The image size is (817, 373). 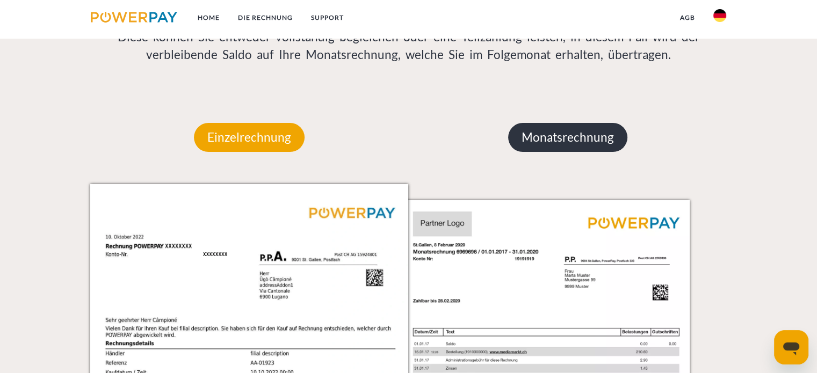 What do you see at coordinates (408, 46) in the screenshot?
I see `p: Diese können Sie entweder vollständig begleichen oder eine Teilzahlung leisten, in diesem Fall wi...` at bounding box center [408, 46].